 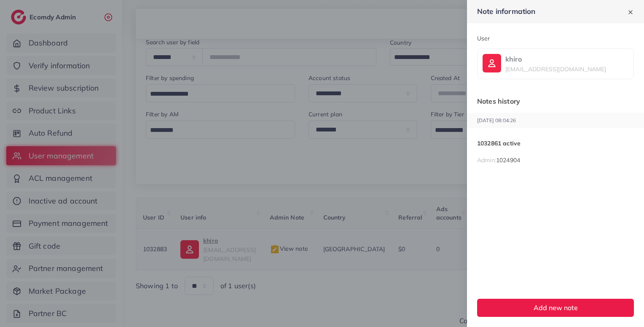 What do you see at coordinates (556, 59) in the screenshot?
I see `p: khiro` at bounding box center [556, 59].